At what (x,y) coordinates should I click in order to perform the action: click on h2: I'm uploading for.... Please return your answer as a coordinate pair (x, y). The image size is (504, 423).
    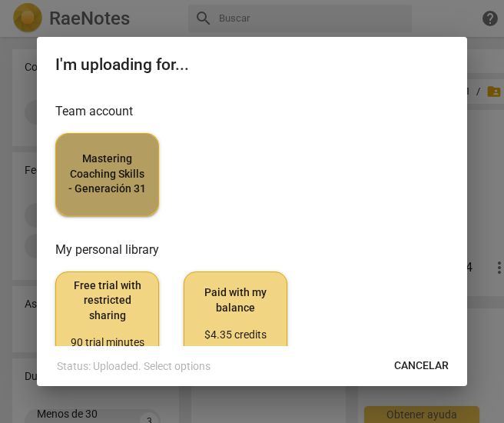
    Looking at the image, I should click on (252, 65).